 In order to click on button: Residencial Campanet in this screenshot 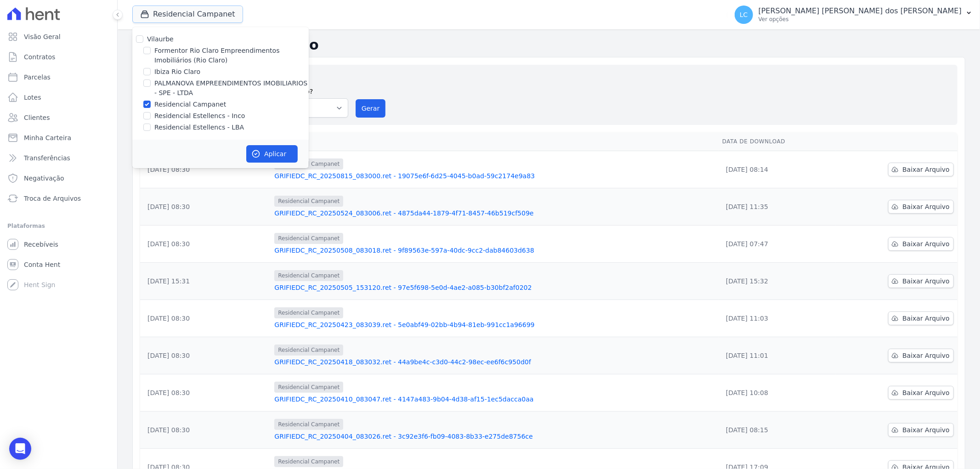, I will do `click(187, 14)`.